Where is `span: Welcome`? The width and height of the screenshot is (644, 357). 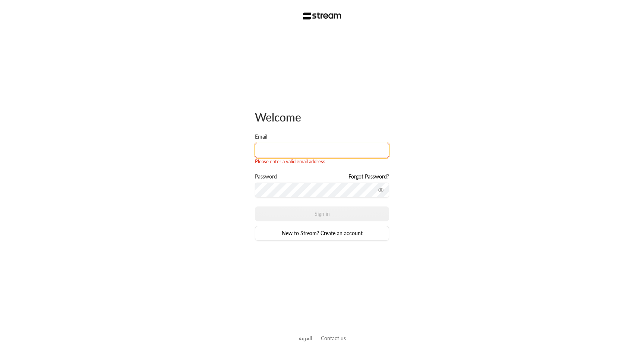 span: Welcome is located at coordinates (278, 117).